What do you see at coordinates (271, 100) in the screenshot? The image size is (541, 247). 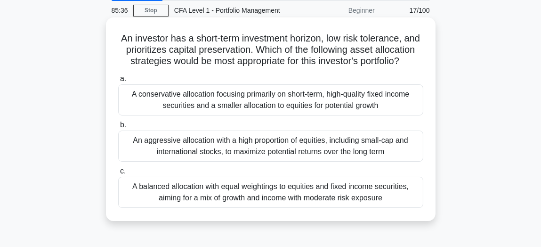 I see `div: A conservative allocation focusing primarily on short-term, high-quality fixed income securities ...` at bounding box center [271, 100].